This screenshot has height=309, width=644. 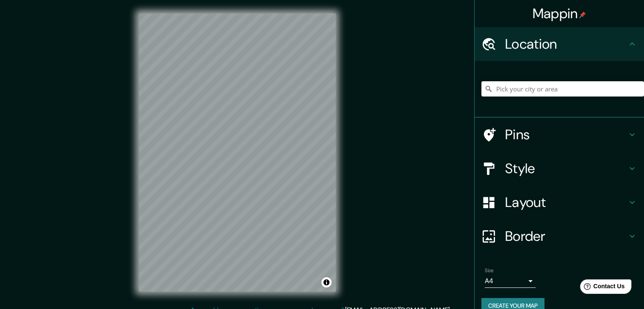 What do you see at coordinates (237, 152) in the screenshot?
I see `canvas: Map` at bounding box center [237, 152].